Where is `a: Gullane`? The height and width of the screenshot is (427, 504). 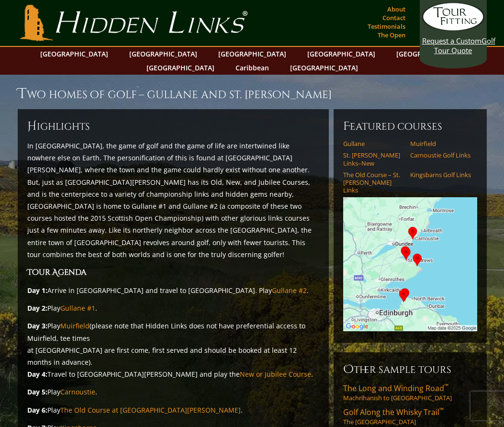
a: Gullane is located at coordinates (373, 144).